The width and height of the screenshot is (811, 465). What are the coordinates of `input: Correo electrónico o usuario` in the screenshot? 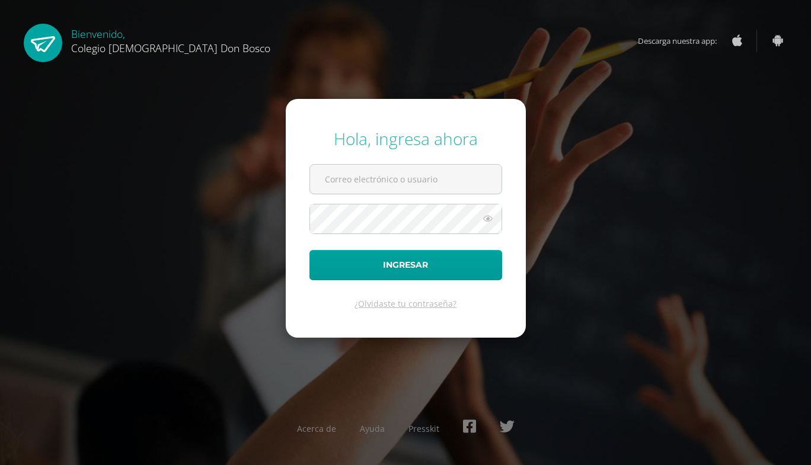 It's located at (405, 179).